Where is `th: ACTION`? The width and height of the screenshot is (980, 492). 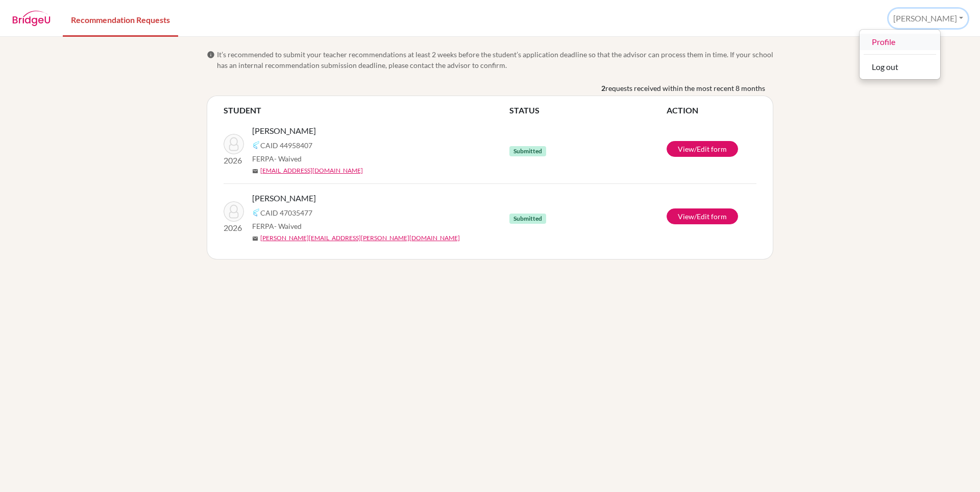 th: ACTION is located at coordinates (711, 111).